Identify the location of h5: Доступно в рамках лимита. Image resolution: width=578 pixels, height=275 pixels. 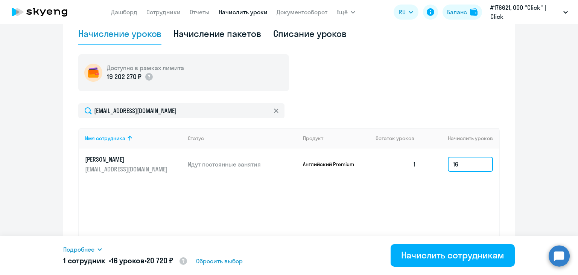
(145, 68).